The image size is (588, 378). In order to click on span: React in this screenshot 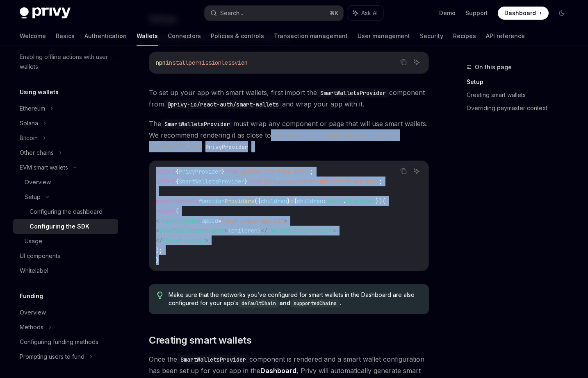, I will do `click(335, 201)`.